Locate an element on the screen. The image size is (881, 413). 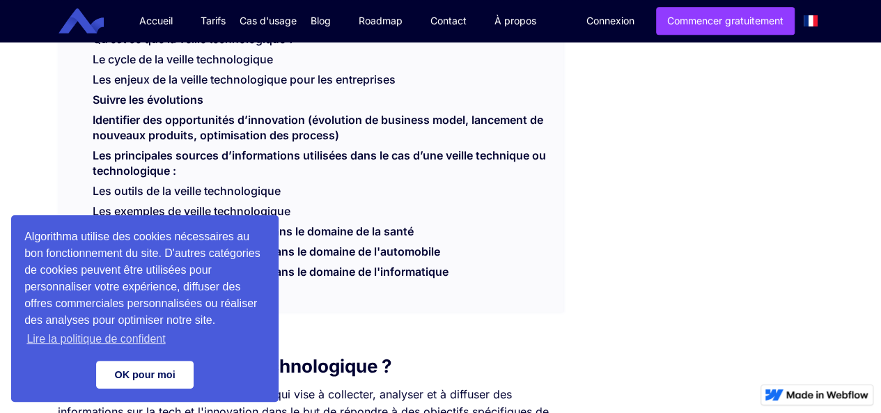
a: Connexion is located at coordinates (610, 21).